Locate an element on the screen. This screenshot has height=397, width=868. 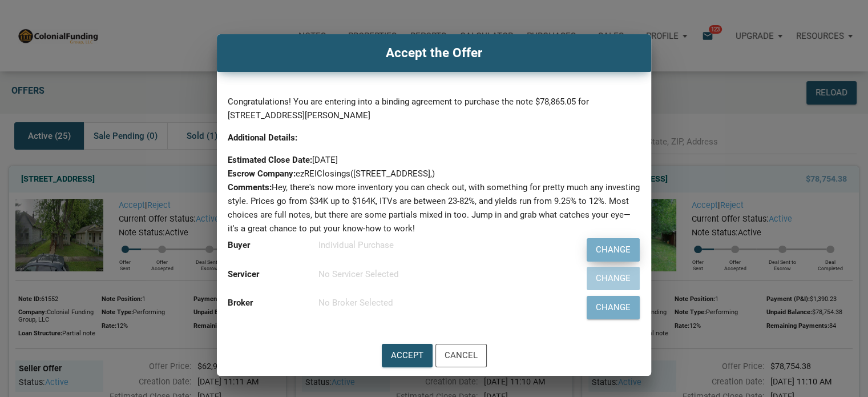
div: No Broker Selected is located at coordinates (437, 302).